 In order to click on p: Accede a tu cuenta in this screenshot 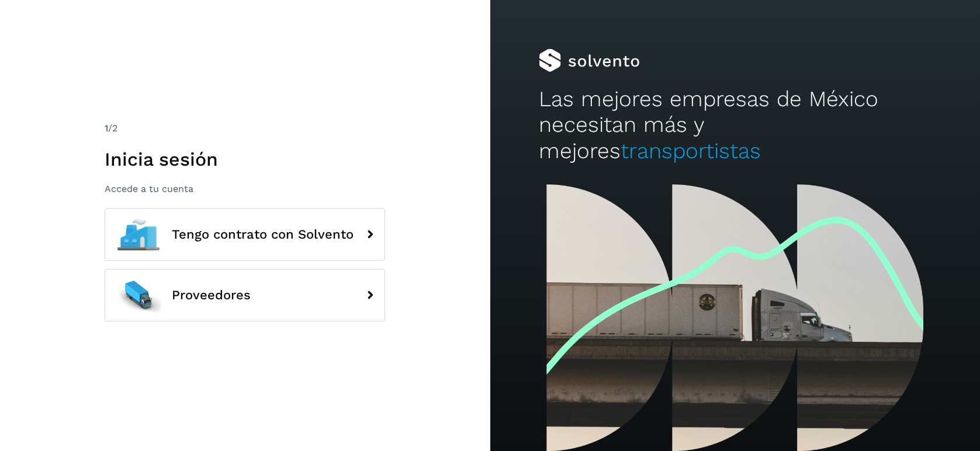, I will do `click(245, 189)`.